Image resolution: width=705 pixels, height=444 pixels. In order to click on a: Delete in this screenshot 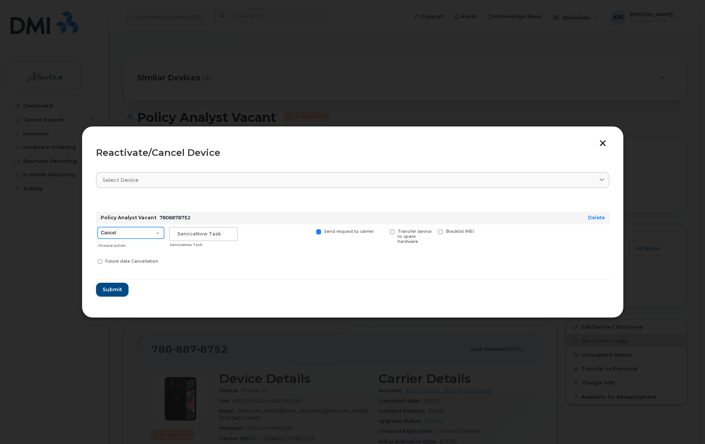, I will do `click(596, 217)`.